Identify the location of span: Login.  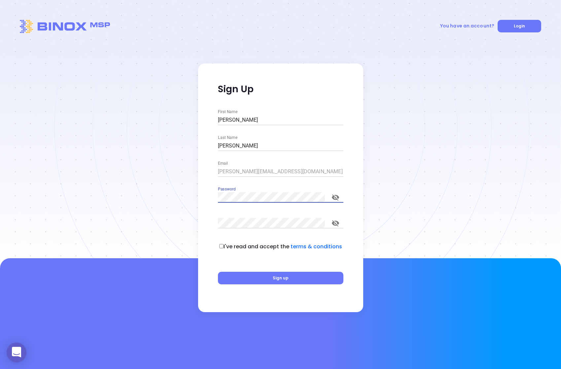
(520, 26).